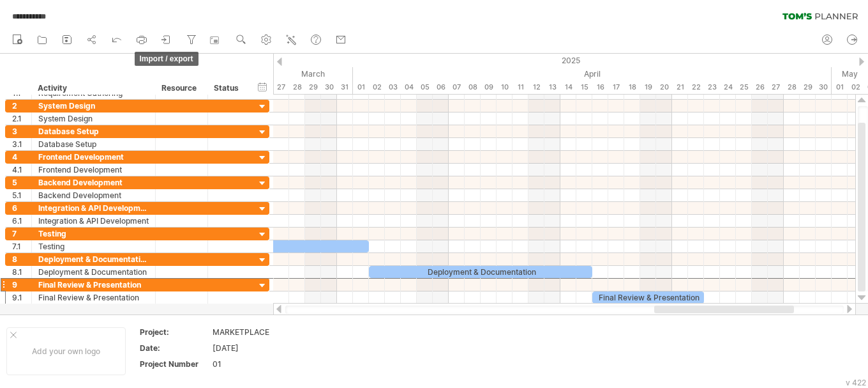 Image resolution: width=868 pixels, height=388 pixels. Describe the element at coordinates (22, 271) in the screenshot. I see `div: 8.1` at that location.